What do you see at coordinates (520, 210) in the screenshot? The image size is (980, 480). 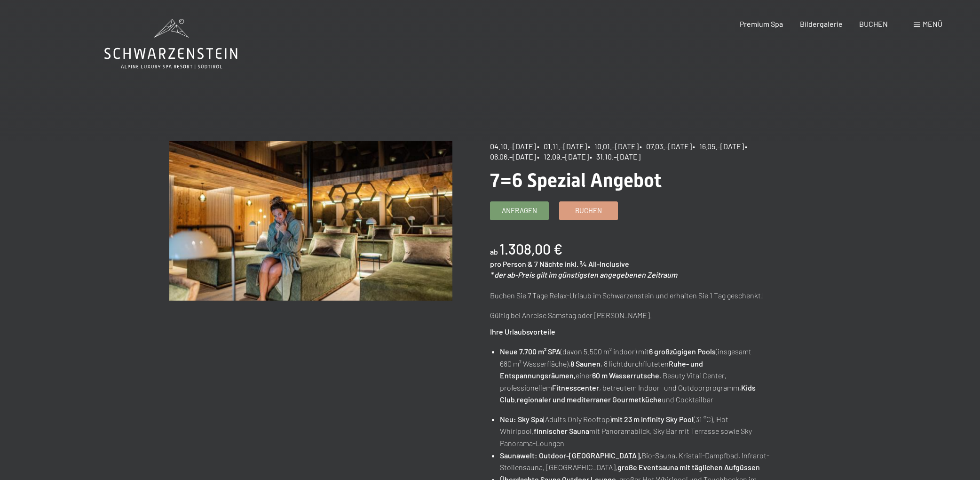 I see `span: Anfragen` at bounding box center [520, 210].